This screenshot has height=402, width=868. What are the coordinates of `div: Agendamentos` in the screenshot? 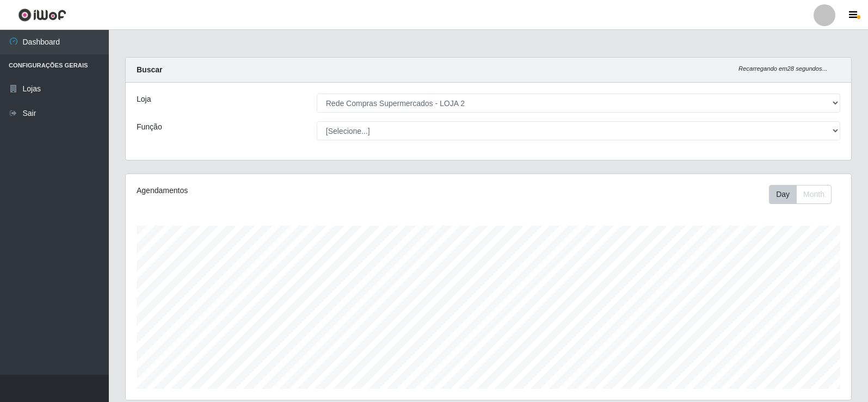 It's located at (278, 191).